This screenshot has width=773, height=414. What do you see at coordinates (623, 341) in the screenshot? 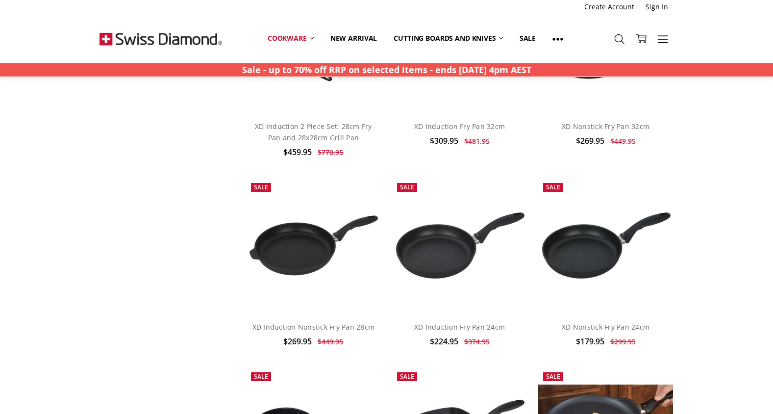
I see `span: $299.95` at bounding box center [623, 341].